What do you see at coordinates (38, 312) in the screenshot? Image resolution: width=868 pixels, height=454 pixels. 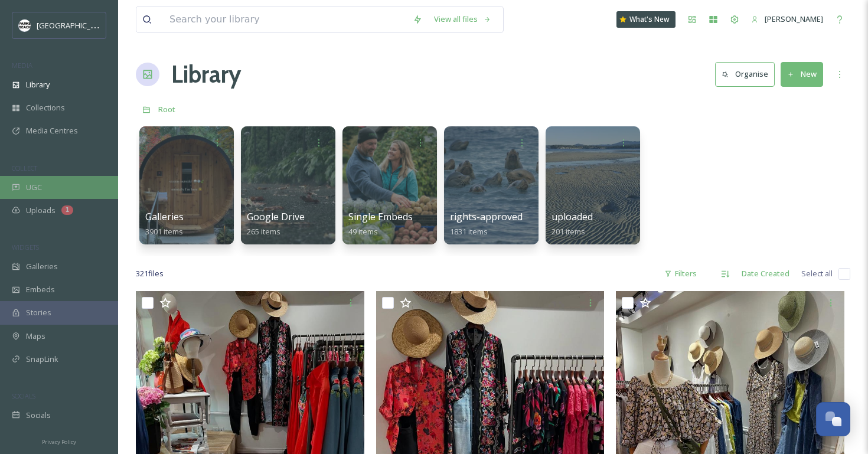 I see `span: Stories` at bounding box center [38, 312].